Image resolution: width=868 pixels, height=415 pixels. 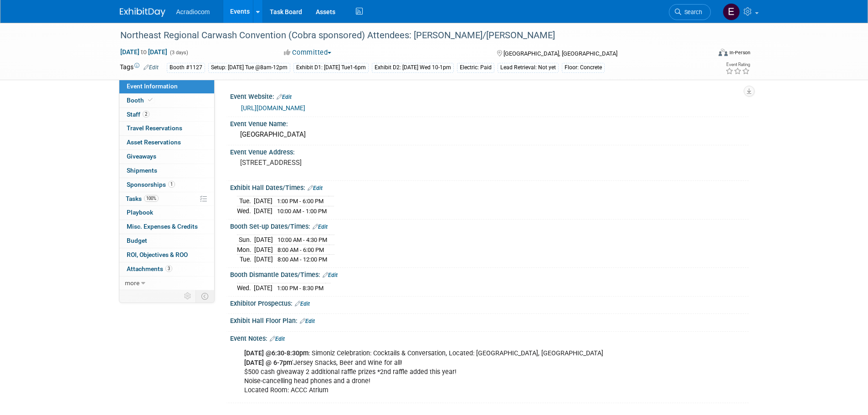 What do you see at coordinates (171, 184) in the screenshot?
I see `span: 1` at bounding box center [171, 184].